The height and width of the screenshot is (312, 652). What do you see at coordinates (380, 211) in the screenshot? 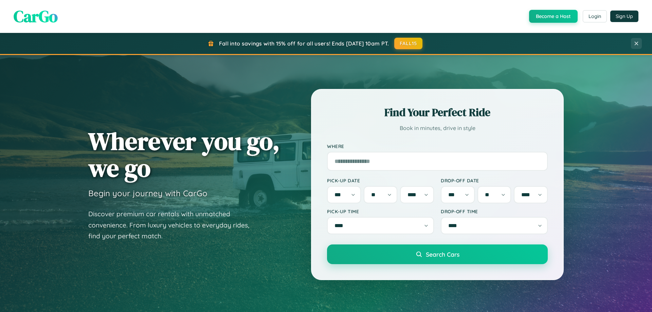
I see `label: Pick-up Time` at bounding box center [380, 211].